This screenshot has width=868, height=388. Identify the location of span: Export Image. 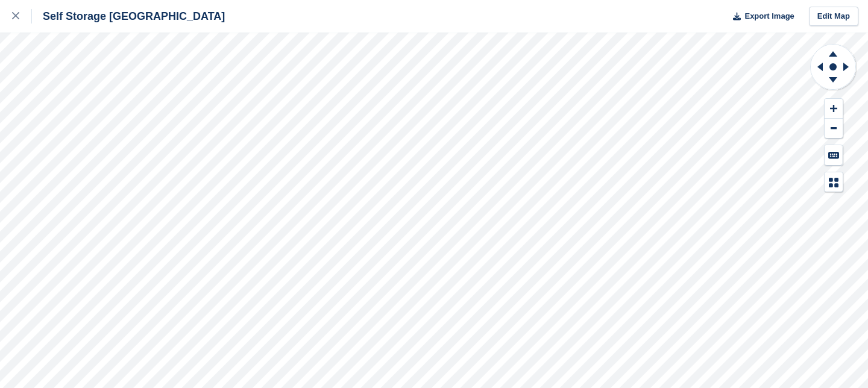
(769, 16).